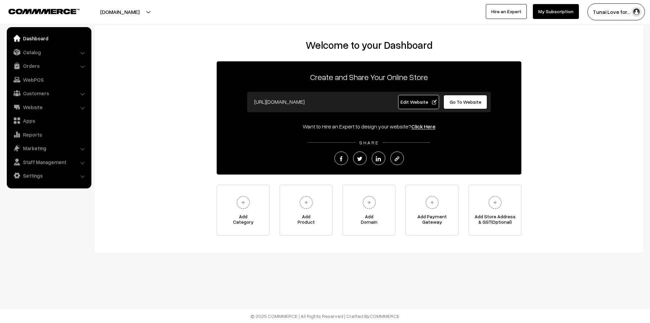  What do you see at coordinates (49, 107) in the screenshot?
I see `a: Website` at bounding box center [49, 107].